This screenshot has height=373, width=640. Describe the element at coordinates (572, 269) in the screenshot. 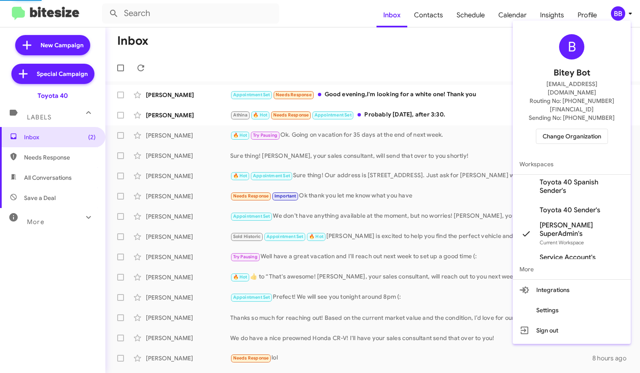

I see `span: More` at that location.